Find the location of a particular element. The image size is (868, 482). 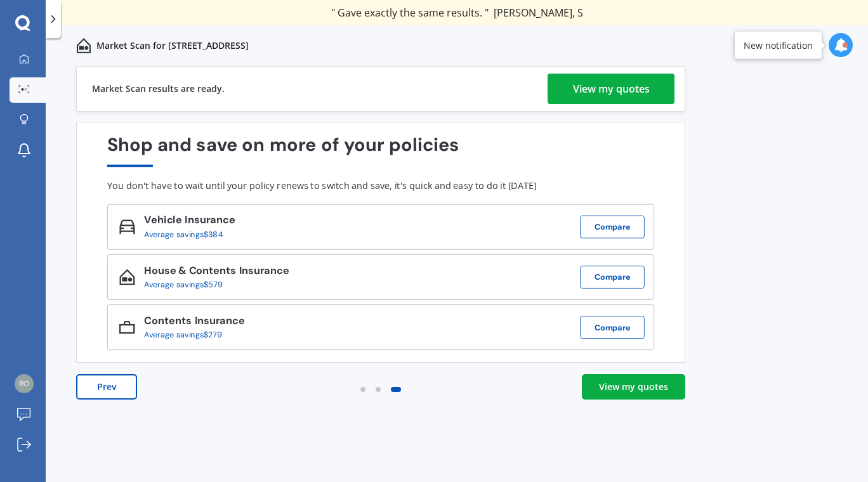

img: Contents_icon is located at coordinates (127, 327).